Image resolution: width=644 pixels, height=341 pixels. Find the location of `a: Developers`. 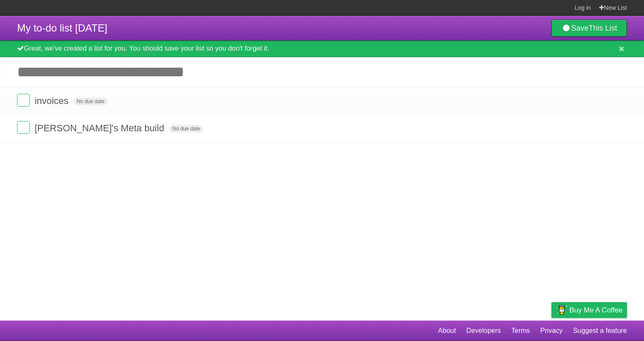

a: Developers is located at coordinates (483, 331).